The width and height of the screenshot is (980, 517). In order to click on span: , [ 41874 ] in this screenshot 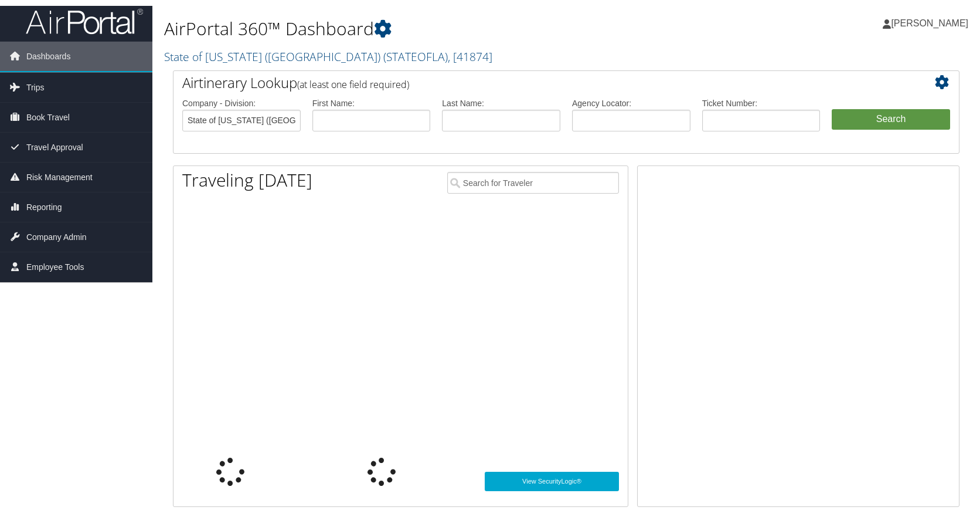, I will do `click(470, 56)`.